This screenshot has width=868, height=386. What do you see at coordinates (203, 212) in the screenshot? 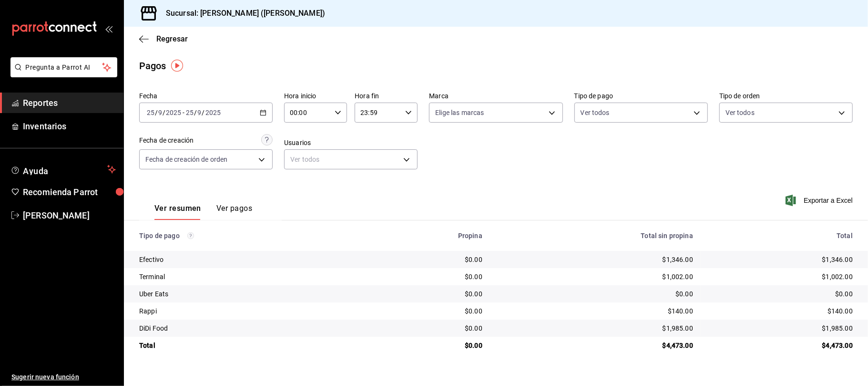
I see `div: navigation tabs` at bounding box center [203, 212].